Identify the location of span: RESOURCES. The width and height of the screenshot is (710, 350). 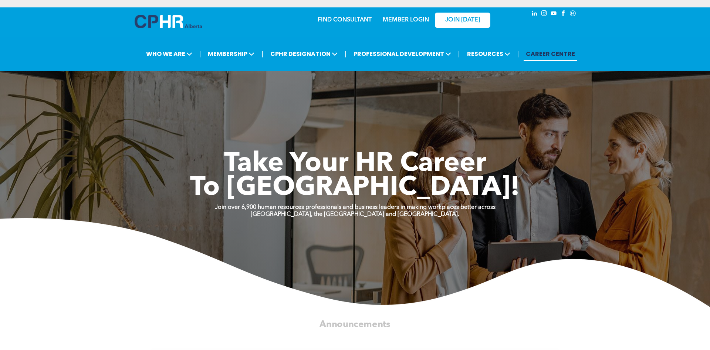
(489, 54).